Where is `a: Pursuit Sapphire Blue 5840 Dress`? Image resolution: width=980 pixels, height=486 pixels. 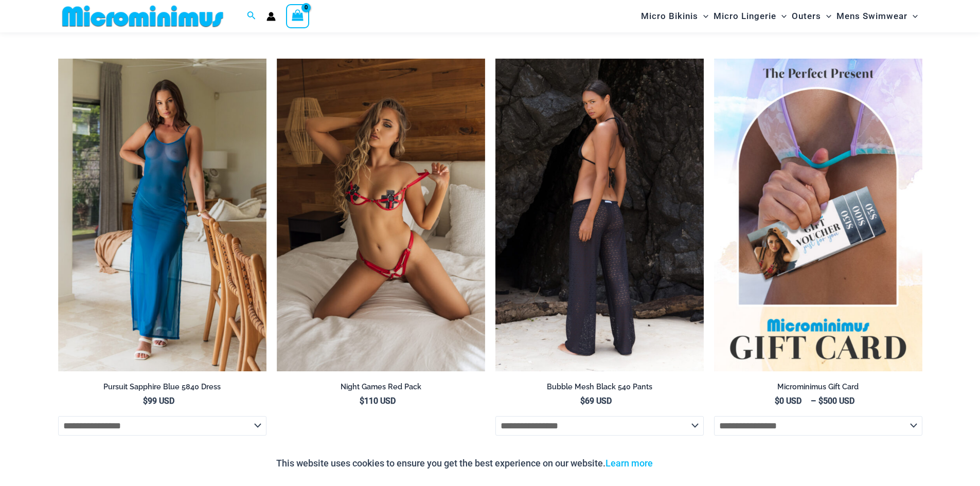
a: Pursuit Sapphire Blue 5840 Dress is located at coordinates (162, 389).